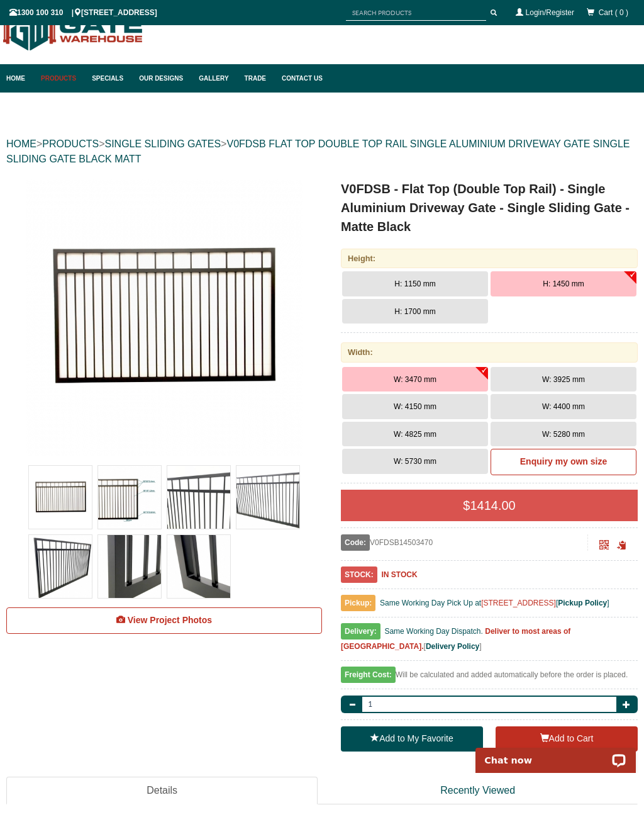  I want to click on div: Will be calculated and added automatically before the order is placed., so click(489, 677).